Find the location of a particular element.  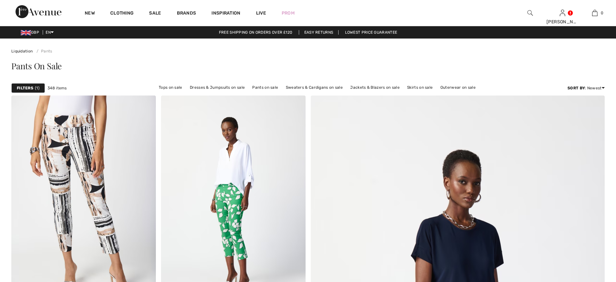

a: Liquidation is located at coordinates (22, 51).